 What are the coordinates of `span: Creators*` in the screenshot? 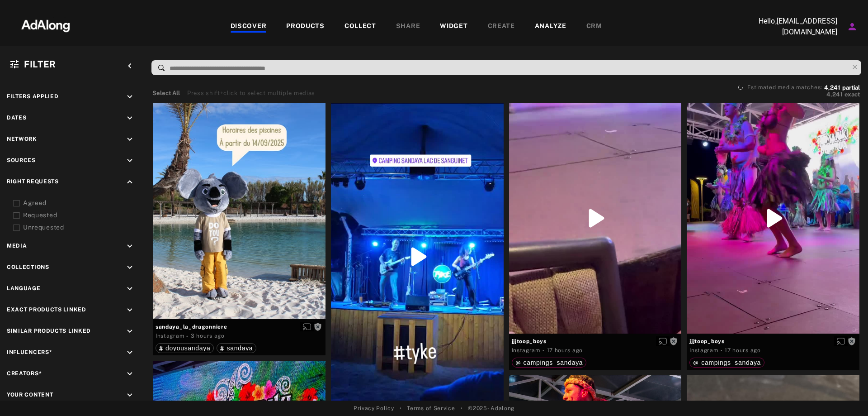 It's located at (24, 373).